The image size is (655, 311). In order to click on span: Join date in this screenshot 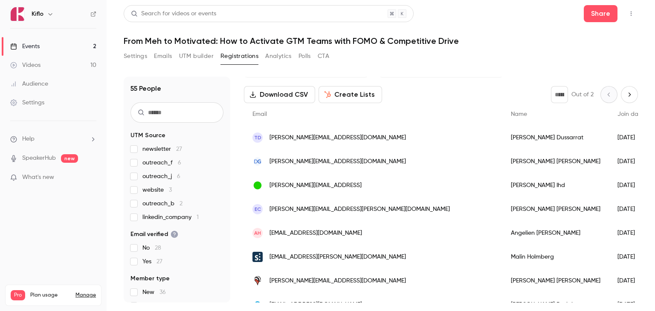, I will do `click(630, 114)`.